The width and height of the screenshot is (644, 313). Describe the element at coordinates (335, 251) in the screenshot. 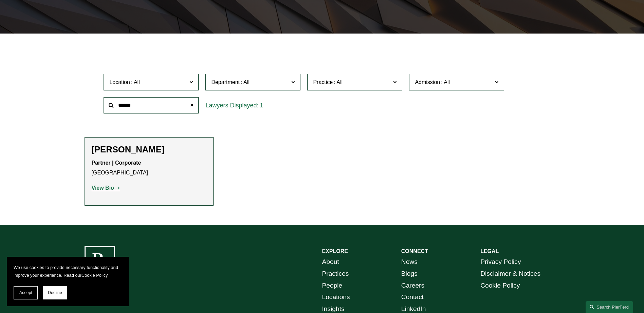

I see `strong: EXPLORE` at that location.